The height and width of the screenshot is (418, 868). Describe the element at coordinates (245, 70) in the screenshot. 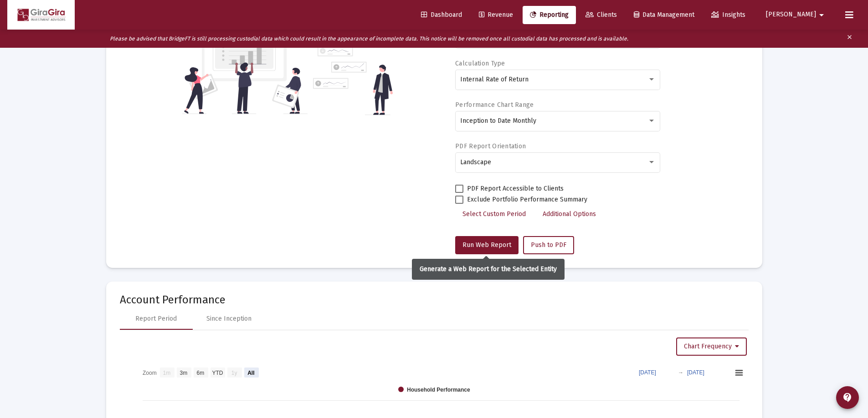

I see `img: reporting` at that location.